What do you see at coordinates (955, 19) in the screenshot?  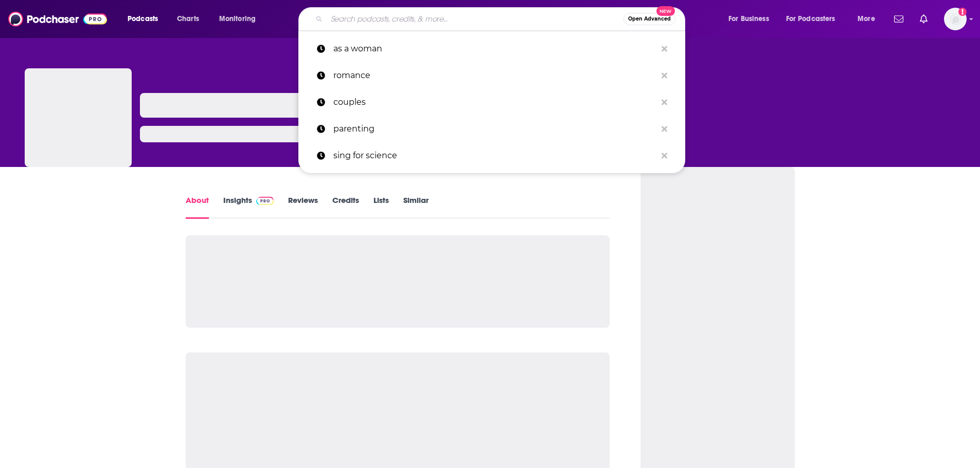 I see `img: User Profile` at bounding box center [955, 19].